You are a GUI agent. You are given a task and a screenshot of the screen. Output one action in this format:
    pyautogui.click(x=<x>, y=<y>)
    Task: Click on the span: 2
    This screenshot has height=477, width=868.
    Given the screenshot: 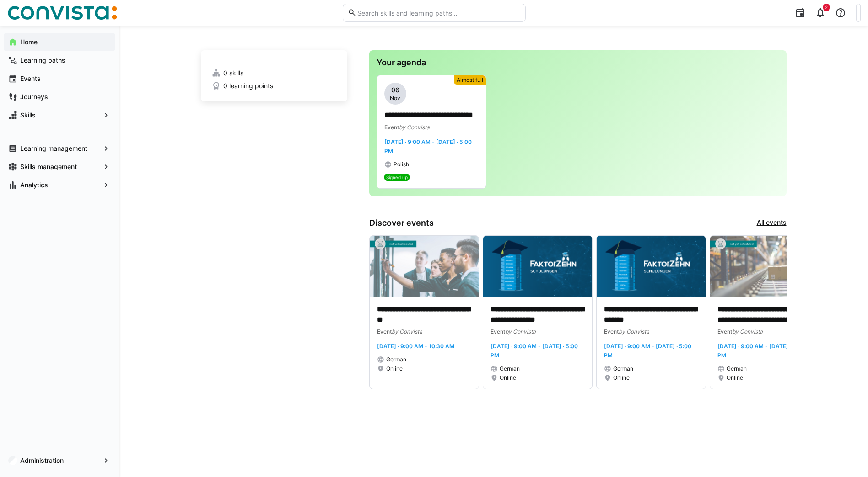 What is the action you would take?
    pyautogui.click(x=826, y=8)
    